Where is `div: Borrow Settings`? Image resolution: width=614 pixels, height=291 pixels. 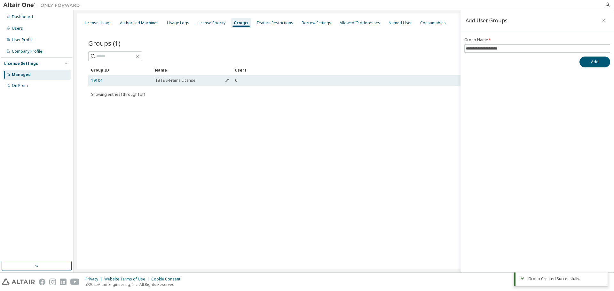 div: Borrow Settings is located at coordinates (316, 23).